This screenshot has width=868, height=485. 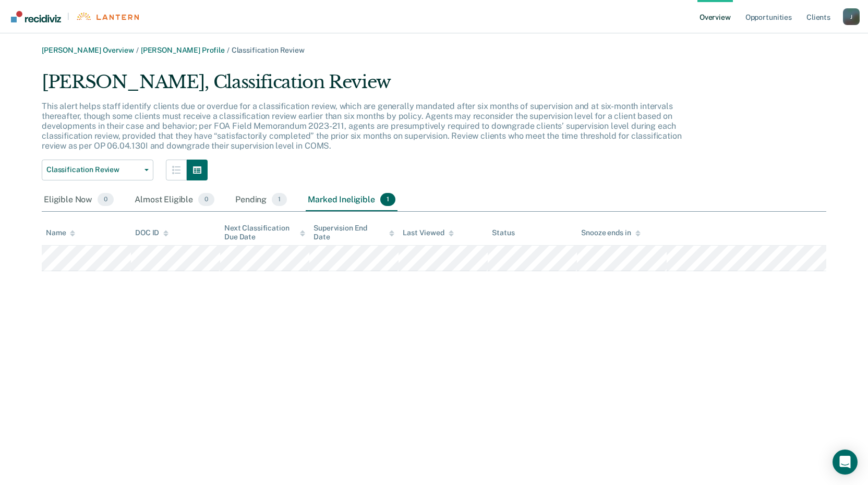 I want to click on img: Recidiviz, so click(x=36, y=16).